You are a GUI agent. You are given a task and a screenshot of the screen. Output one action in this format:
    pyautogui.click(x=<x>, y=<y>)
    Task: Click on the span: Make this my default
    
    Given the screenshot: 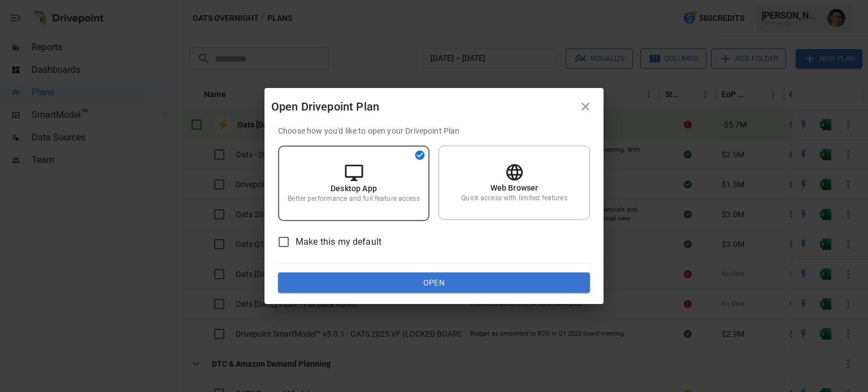 What is the action you would take?
    pyautogui.click(x=339, y=242)
    